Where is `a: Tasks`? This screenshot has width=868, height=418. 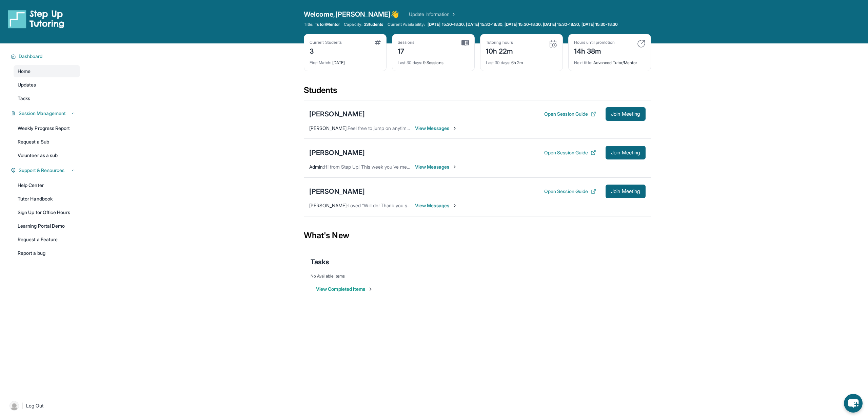
a: Tasks is located at coordinates (47, 99).